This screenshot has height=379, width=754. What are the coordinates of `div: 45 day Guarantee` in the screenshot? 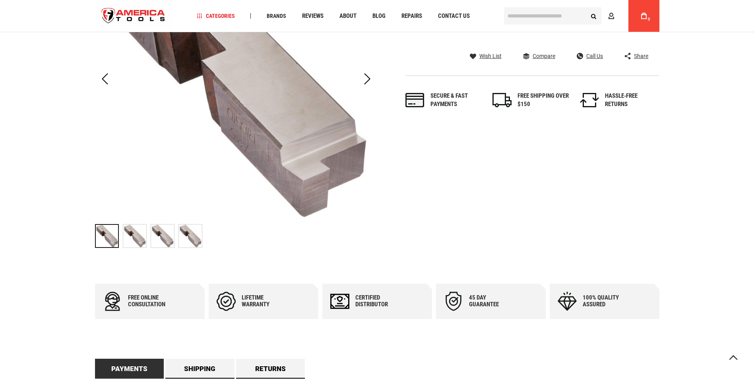 It's located at (493, 301).